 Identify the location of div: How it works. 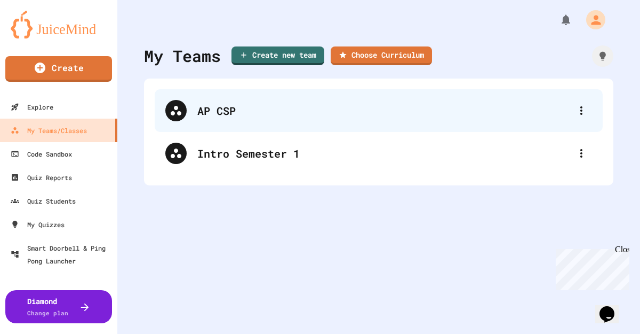
(603, 56).